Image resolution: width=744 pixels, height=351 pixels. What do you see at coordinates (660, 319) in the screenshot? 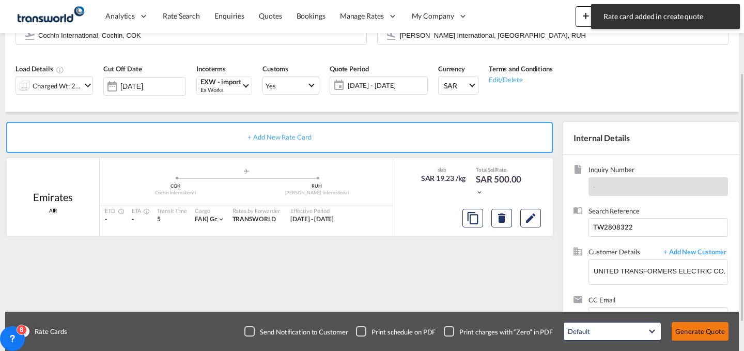
I see `md-chips-wrap: Chips container. Enter the text area, then type text, and press enter to add a chip.` at bounding box center [660, 319].